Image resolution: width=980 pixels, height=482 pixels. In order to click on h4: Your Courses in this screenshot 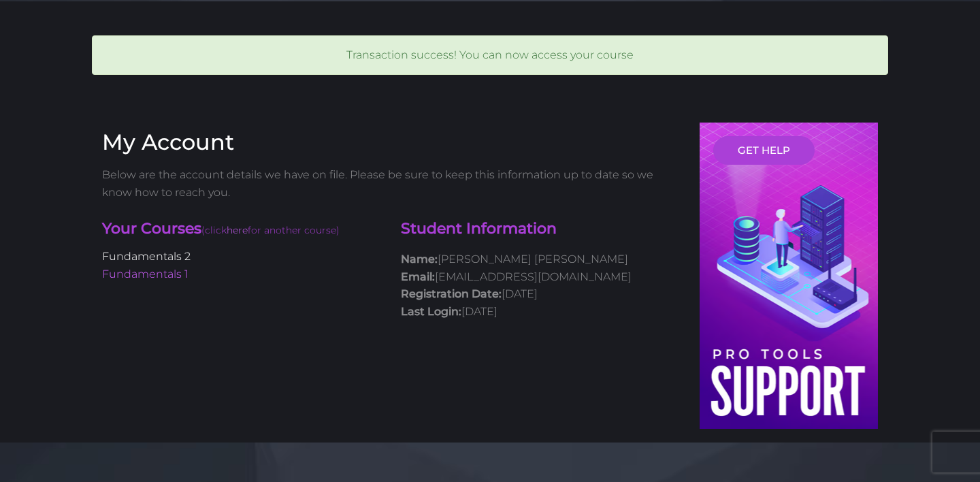, I will do `click(241, 229)`.